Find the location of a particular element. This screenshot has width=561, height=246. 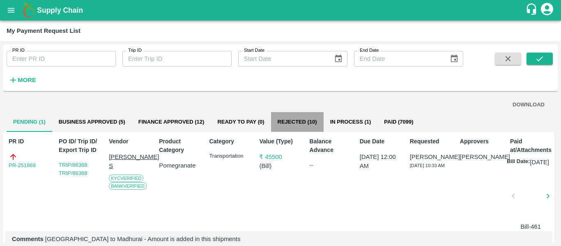

a: Supply Chain is located at coordinates (281, 10).